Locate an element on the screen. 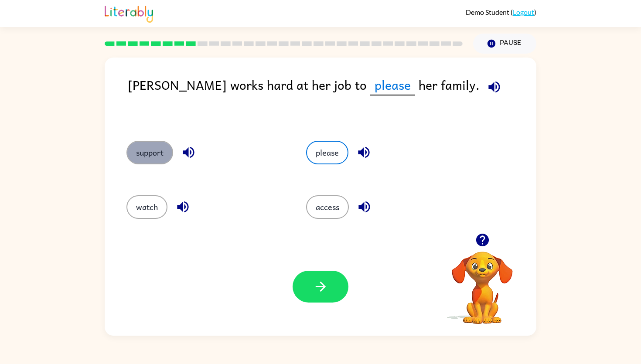 The width and height of the screenshot is (641, 364). img: Literably is located at coordinates (129, 13).